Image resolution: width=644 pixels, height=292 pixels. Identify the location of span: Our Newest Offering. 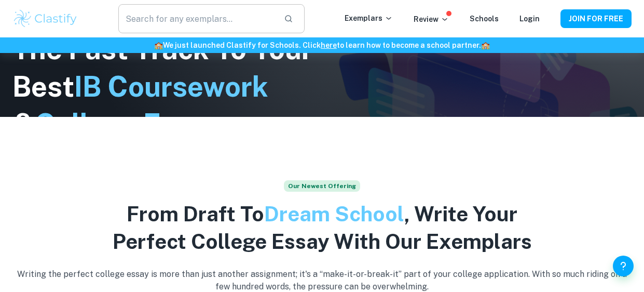
(322, 186).